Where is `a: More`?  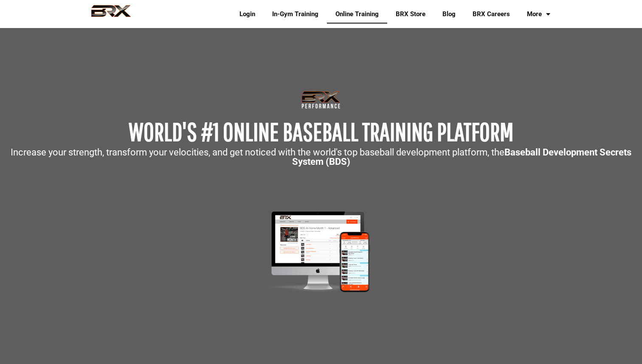 a: More is located at coordinates (539, 14).